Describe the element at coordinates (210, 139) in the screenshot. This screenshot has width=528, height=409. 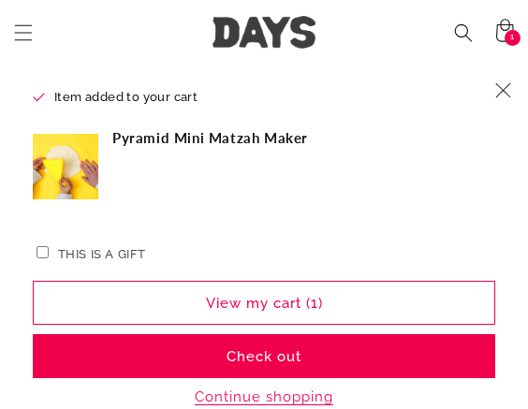
I see `h3: Pyramid Mini Matzah Maker` at that location.